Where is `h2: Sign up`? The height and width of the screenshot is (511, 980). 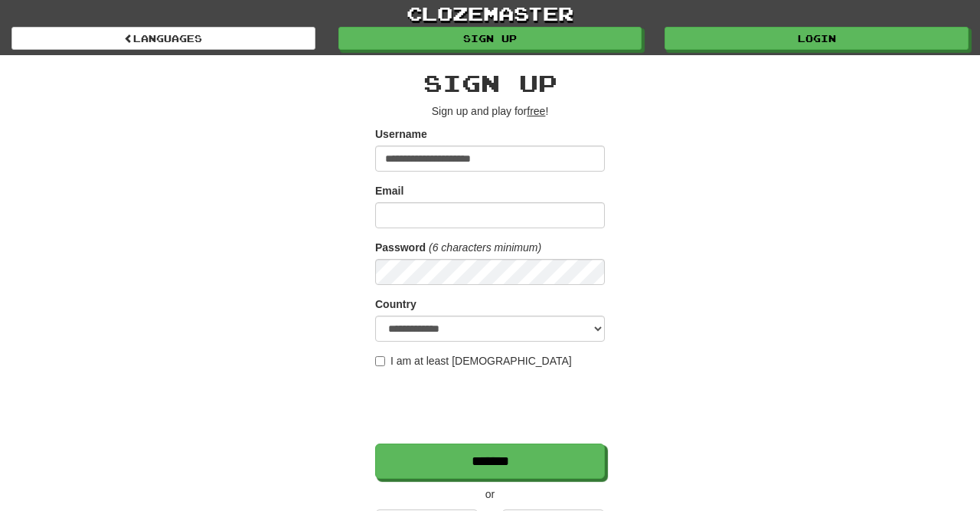
h2: Sign up is located at coordinates (490, 83).